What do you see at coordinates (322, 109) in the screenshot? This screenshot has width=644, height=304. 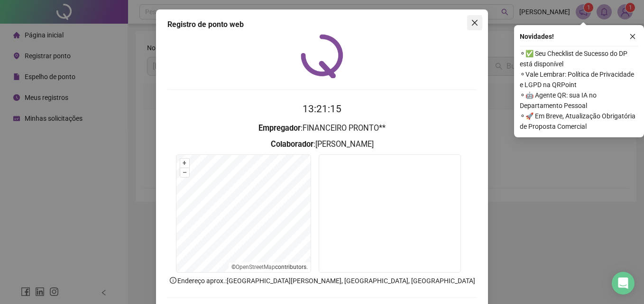 I see `time: 13:21:15` at bounding box center [322, 109].